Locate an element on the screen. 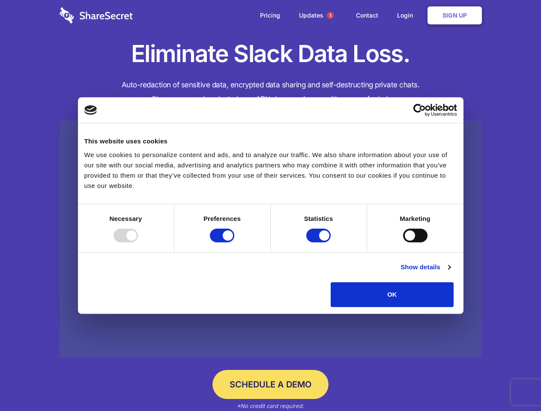  a: Usercentrics Cookiebot - opens in a new window is located at coordinates (419, 110).